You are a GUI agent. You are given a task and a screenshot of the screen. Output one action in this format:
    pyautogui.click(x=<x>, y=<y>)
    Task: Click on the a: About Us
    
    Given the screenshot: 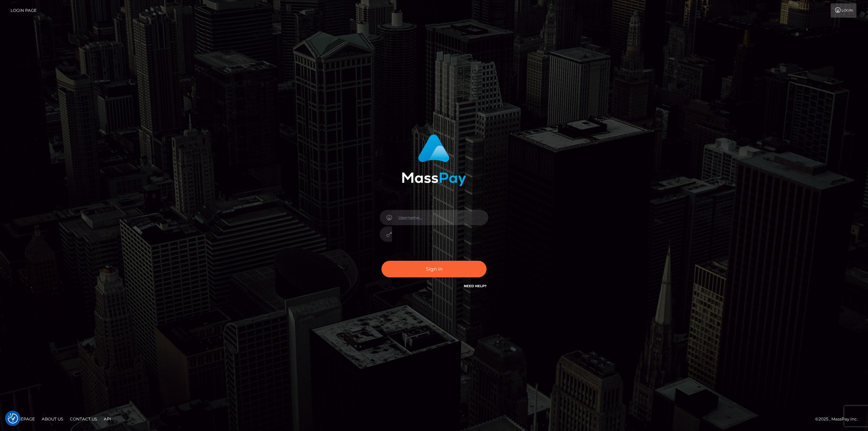 What is the action you would take?
    pyautogui.click(x=53, y=419)
    